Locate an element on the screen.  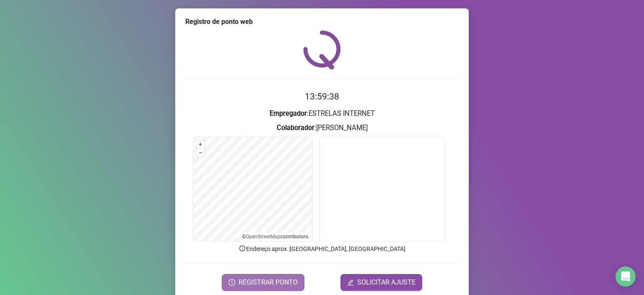
div: Registro de ponto web is located at coordinates (322, 22).